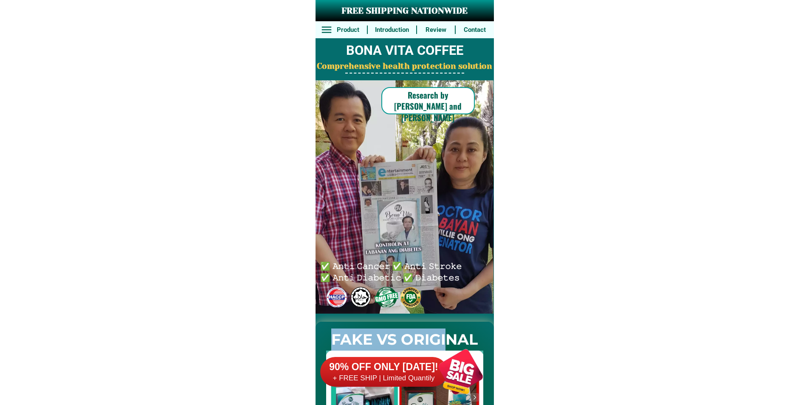 The image size is (809, 405). I want to click on h2: Comprehensive health protection solution, so click(405, 66).